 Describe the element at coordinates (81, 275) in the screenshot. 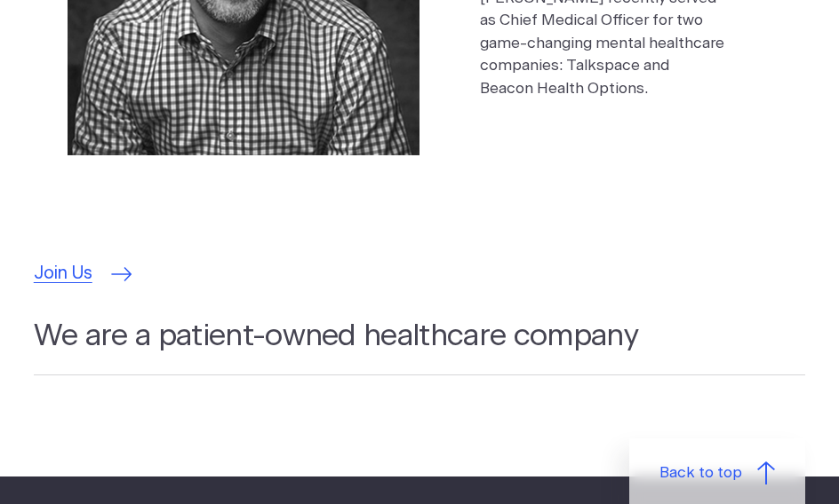

I see `a: Join Us` at that location.